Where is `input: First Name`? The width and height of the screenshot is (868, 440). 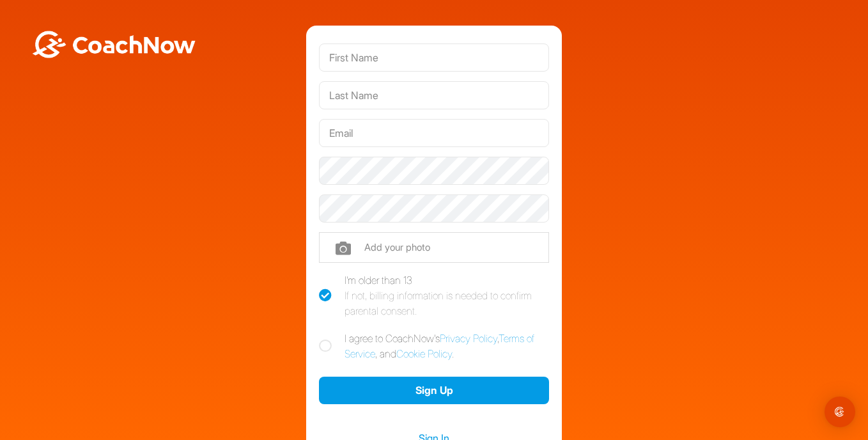 input: First Name is located at coordinates (434, 58).